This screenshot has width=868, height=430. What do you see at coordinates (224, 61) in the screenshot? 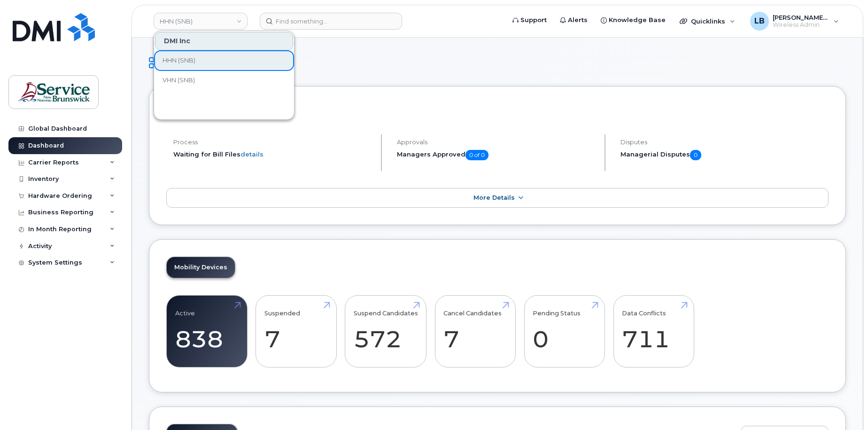
I see `a: HHN (SNB)` at bounding box center [224, 61].